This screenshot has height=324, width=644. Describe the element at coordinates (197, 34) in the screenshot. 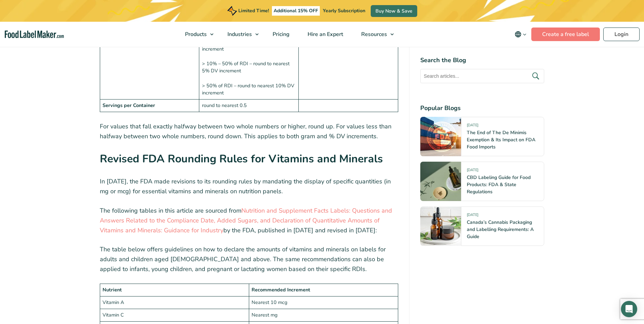

I see `a: Products` at that location.